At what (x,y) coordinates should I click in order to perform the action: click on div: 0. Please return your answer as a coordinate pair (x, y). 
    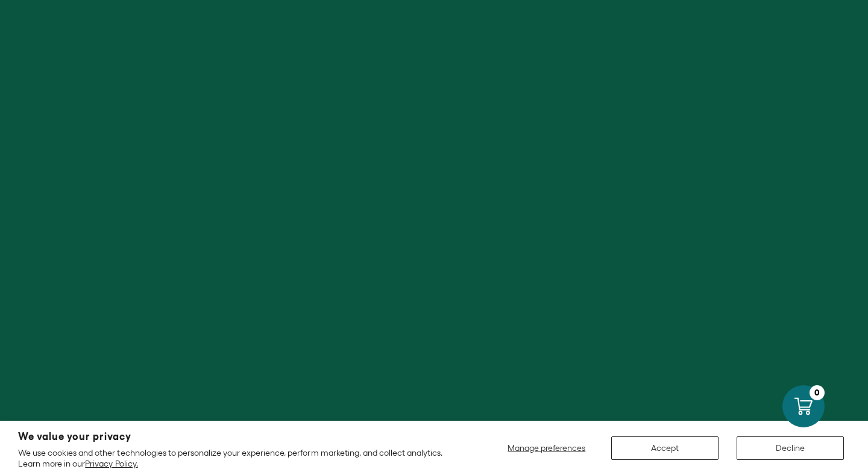
    Looking at the image, I should click on (817, 392).